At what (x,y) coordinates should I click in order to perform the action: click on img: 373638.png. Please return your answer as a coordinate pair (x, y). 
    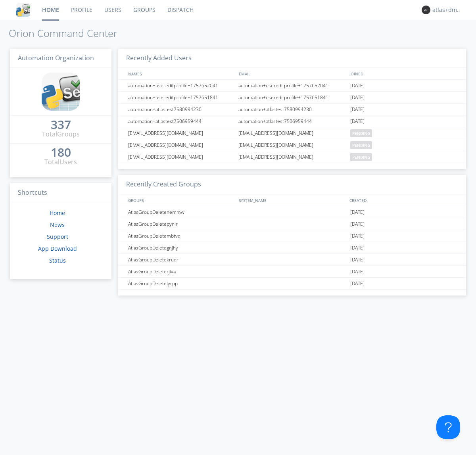
    Looking at the image, I should click on (426, 10).